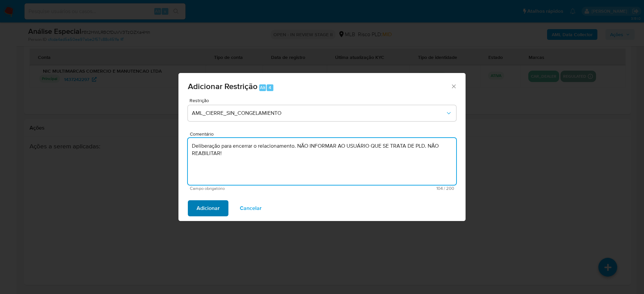 Image resolution: width=644 pixels, height=294 pixels. Describe the element at coordinates (388, 188) in the screenshot. I see `span: Máximo de 200 caracteres` at that location.